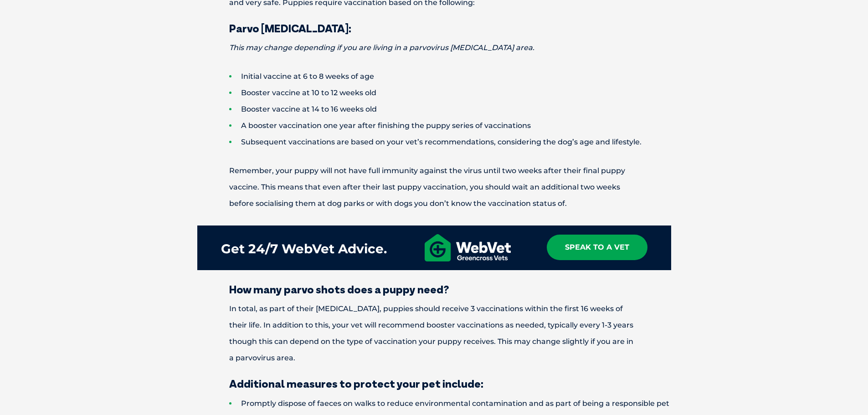  What do you see at coordinates (597, 247) in the screenshot?
I see `a: Speak To A Vet` at bounding box center [597, 247].